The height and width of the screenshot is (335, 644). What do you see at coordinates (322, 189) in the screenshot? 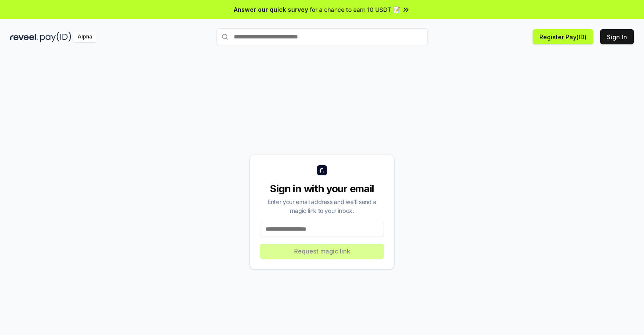
I see `div: Sign in with your email` at bounding box center [322, 189].